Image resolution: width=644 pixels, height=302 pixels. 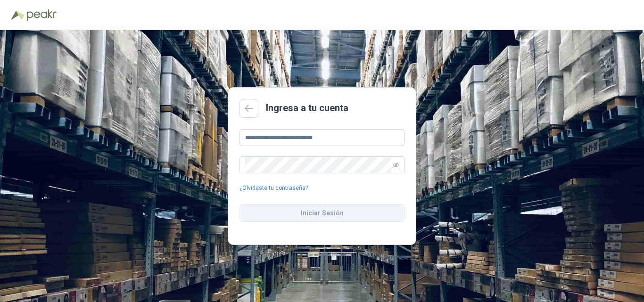 What do you see at coordinates (307, 108) in the screenshot?
I see `h2: Ingresa a tu cuenta` at bounding box center [307, 108].